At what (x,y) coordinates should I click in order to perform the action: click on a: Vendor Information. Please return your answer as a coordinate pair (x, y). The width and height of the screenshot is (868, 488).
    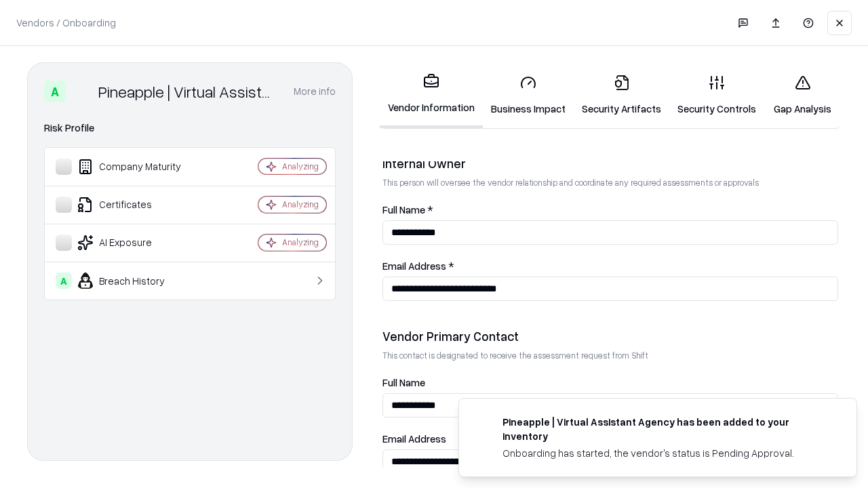
    Looking at the image, I should click on (431, 95).